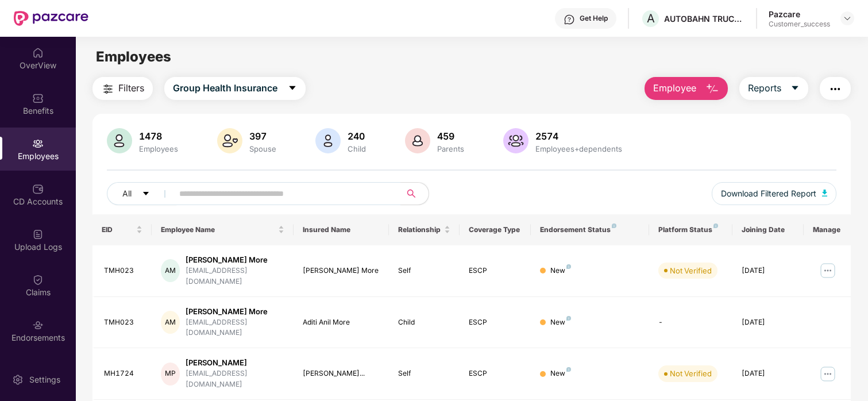  Describe the element at coordinates (420, 230) in the screenshot. I see `span: Relationship` at that location.